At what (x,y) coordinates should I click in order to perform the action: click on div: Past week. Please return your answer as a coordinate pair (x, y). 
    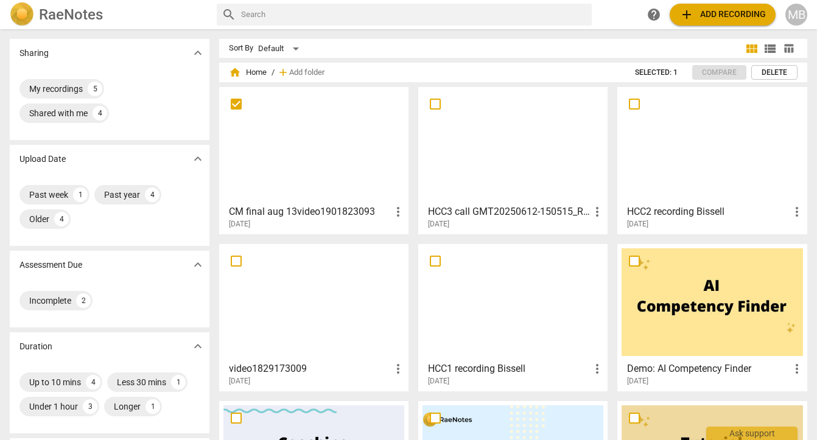
    Looking at the image, I should click on (49, 195).